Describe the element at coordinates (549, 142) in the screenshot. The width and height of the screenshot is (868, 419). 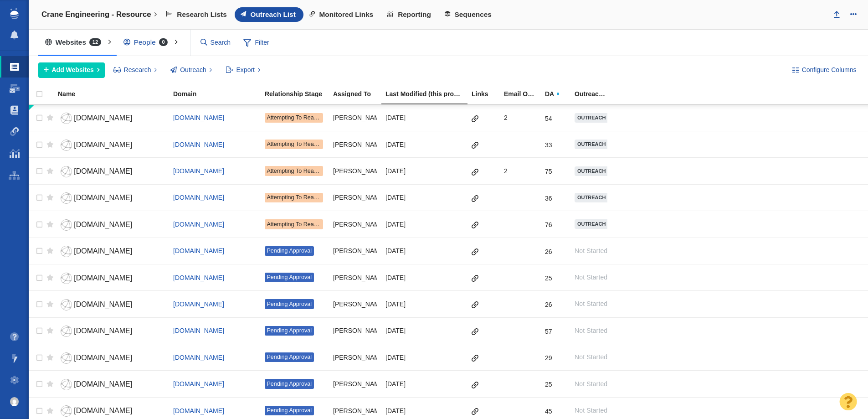
I see `div: 33` at that location.